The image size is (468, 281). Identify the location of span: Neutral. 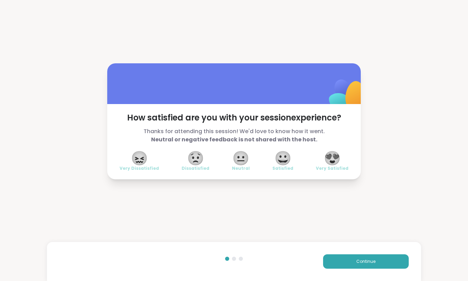
(241, 168).